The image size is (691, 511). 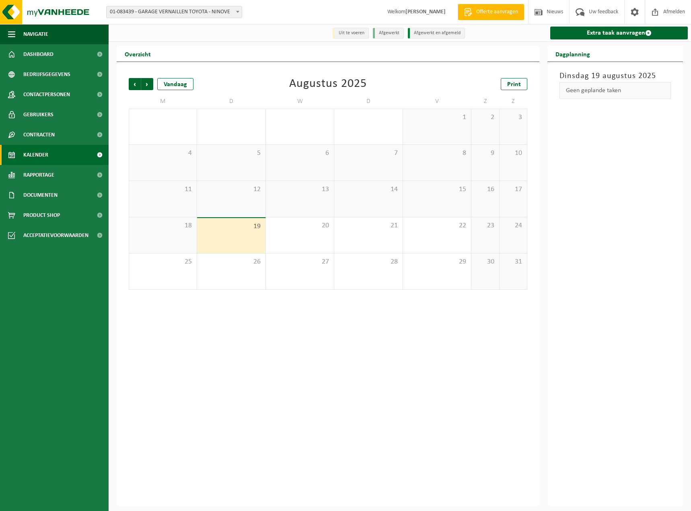 What do you see at coordinates (368, 262) in the screenshot?
I see `span: 28` at bounding box center [368, 262].